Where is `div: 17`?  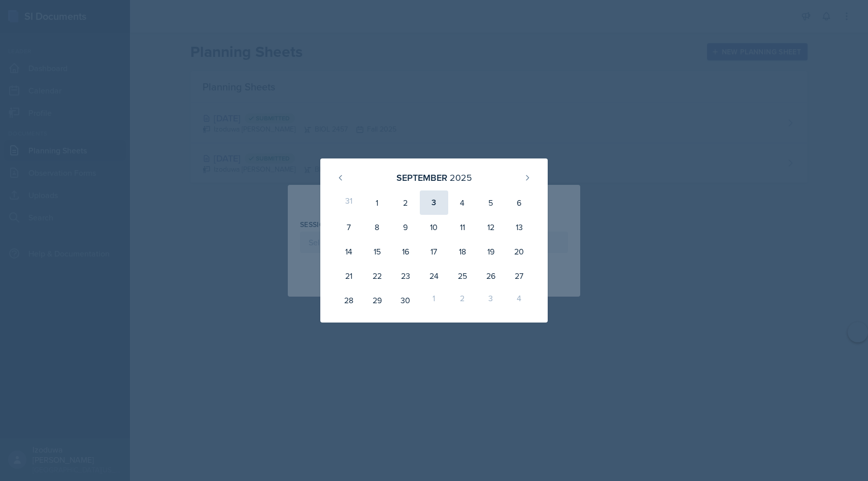 div: 17 is located at coordinates (434, 251).